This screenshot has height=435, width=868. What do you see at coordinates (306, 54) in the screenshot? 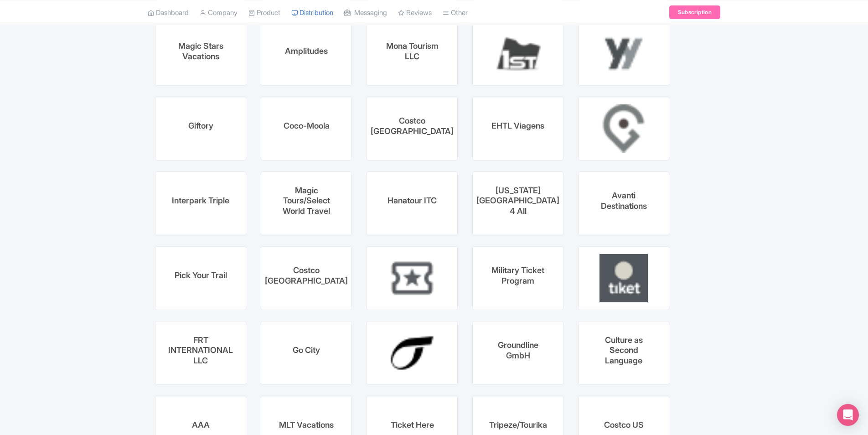
I see `a: Amplitudes` at bounding box center [306, 54].